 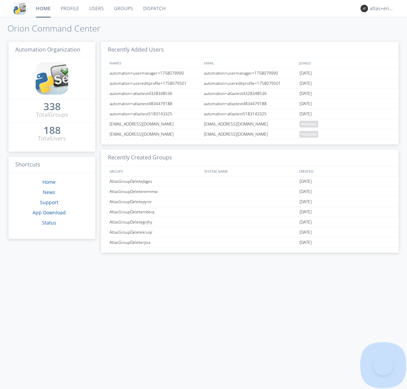 What do you see at coordinates (383, 8) in the screenshot?
I see `div: atlas+english0001` at bounding box center [383, 8].